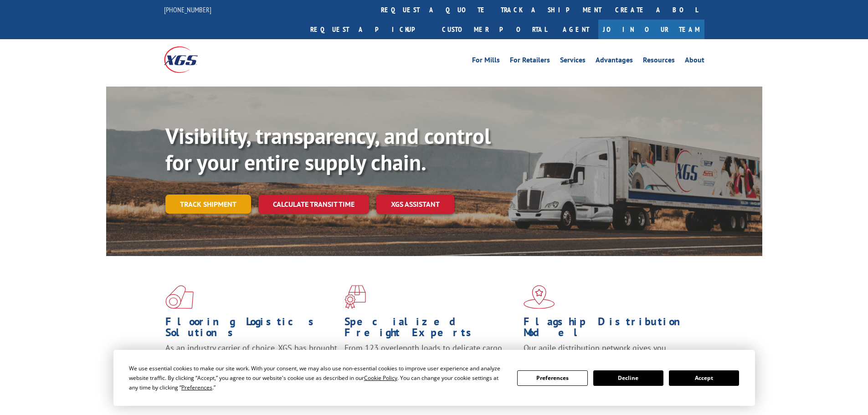  I want to click on a: Resources, so click(659, 62).